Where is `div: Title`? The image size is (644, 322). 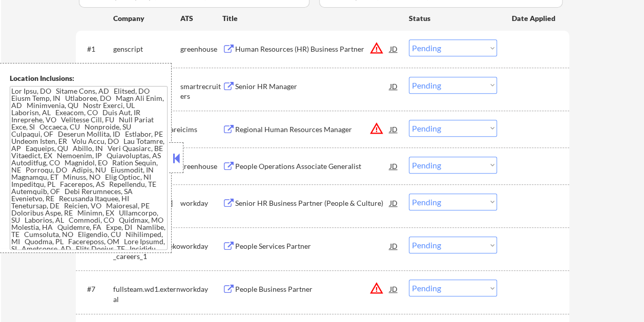
div: Title is located at coordinates (310, 19).